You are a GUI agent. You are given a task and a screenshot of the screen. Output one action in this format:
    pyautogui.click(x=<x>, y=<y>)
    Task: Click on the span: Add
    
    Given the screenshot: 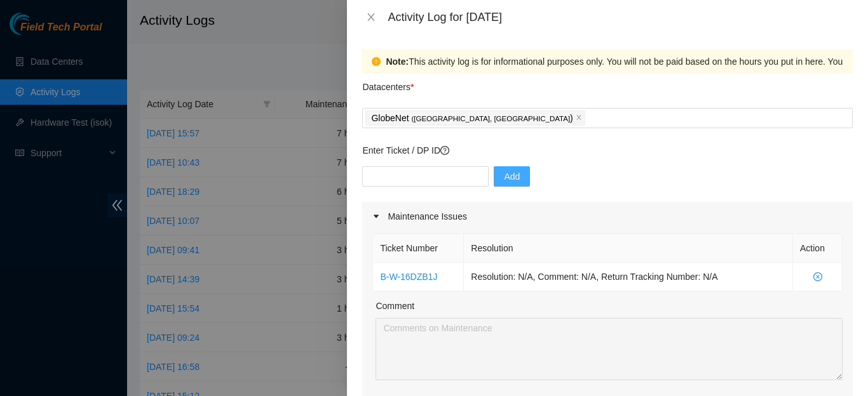 What is the action you would take?
    pyautogui.click(x=511, y=176)
    